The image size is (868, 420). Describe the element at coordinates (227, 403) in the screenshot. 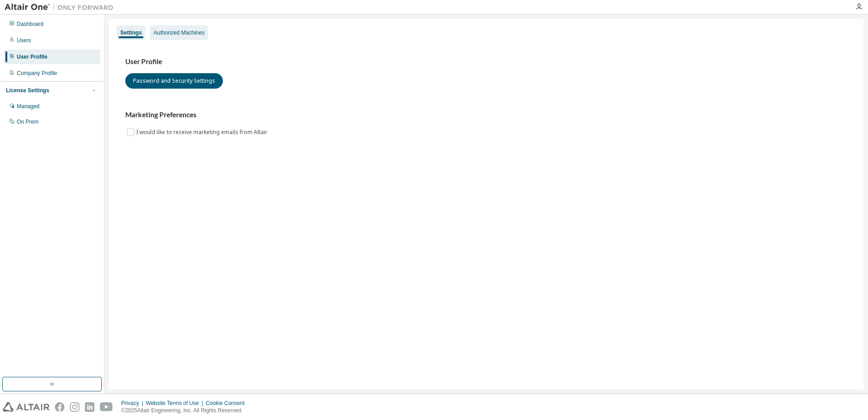

I see `div: Cookie Consent` at that location.